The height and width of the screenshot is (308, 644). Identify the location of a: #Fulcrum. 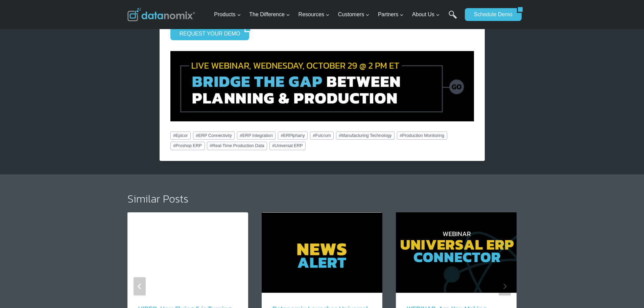
(322, 136).